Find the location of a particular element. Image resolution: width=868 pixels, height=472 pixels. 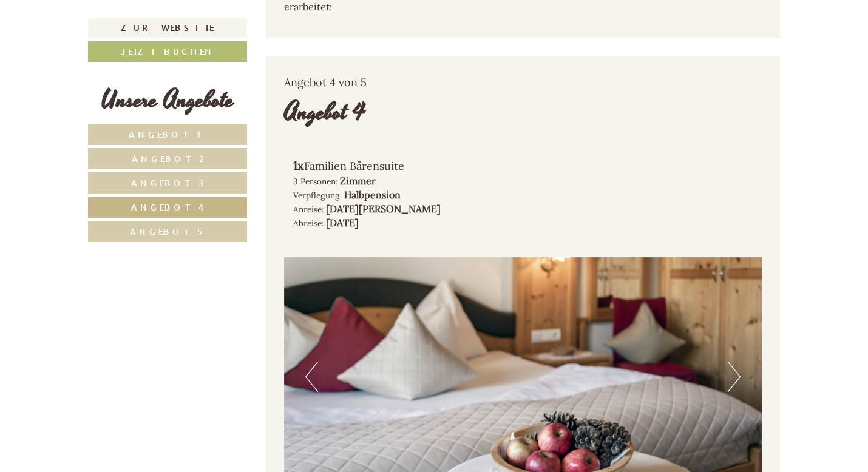

b: Zimmer is located at coordinates (358, 181).